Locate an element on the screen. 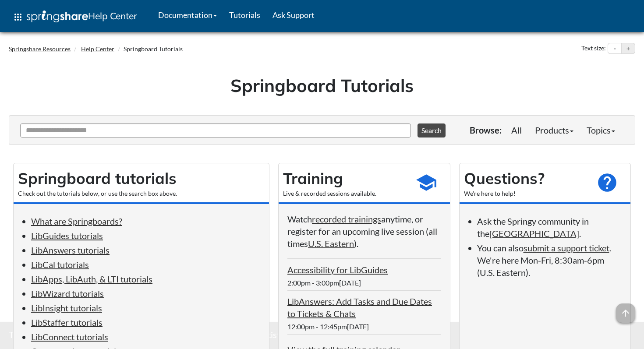 The height and width of the screenshot is (349, 644). h1: Springboard Tutorials is located at coordinates (322, 86).